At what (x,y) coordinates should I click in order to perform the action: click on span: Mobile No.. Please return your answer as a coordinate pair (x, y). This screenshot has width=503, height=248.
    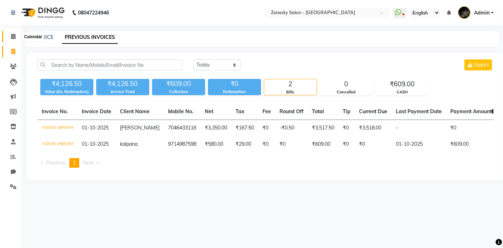
    Looking at the image, I should click on (181, 112).